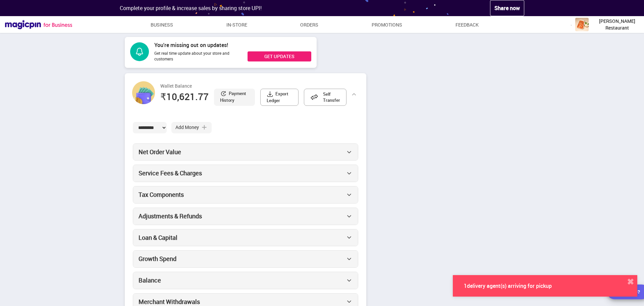 This screenshot has width=644, height=306. I want to click on a: In-store, so click(237, 25).